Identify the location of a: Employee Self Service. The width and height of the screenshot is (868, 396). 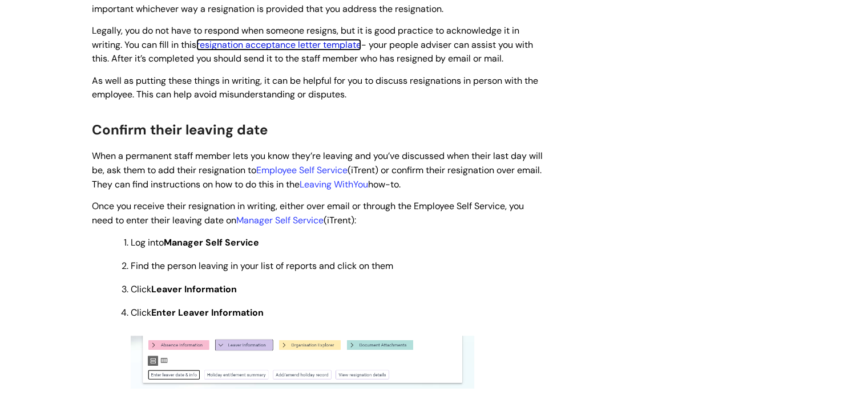
(302, 169).